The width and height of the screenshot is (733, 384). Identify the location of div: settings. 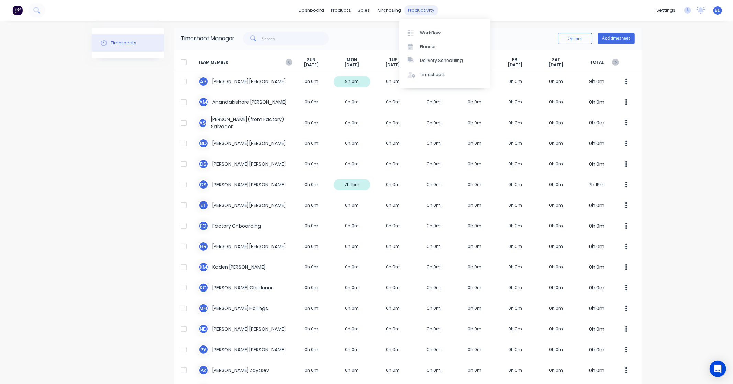
(665, 10).